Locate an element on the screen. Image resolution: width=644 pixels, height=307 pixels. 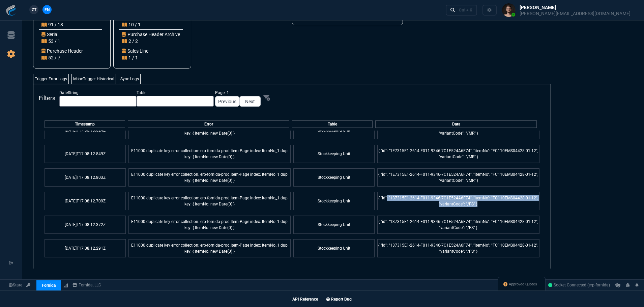
span: Table is located at coordinates (175, 93).